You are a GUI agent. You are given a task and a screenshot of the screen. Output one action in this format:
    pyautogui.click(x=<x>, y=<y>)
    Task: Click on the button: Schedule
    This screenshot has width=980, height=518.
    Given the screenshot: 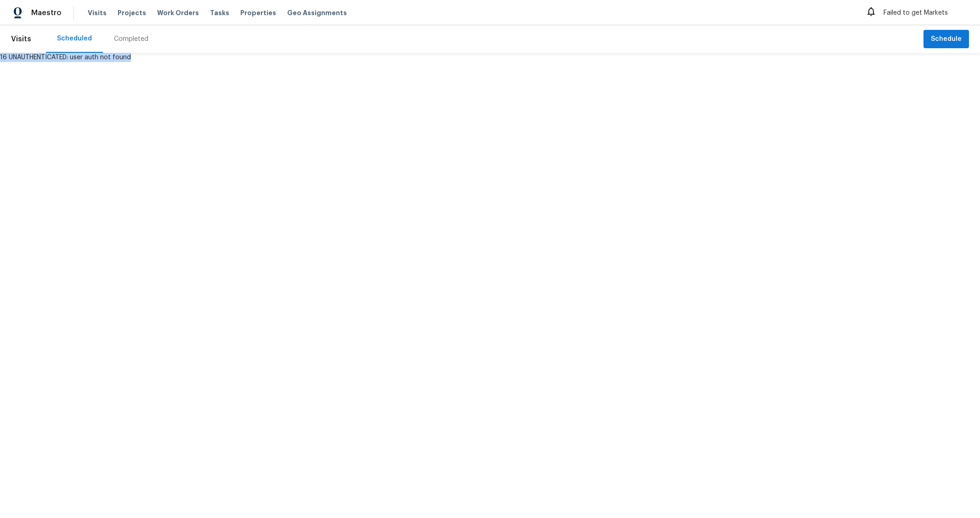 What is the action you would take?
    pyautogui.click(x=946, y=39)
    